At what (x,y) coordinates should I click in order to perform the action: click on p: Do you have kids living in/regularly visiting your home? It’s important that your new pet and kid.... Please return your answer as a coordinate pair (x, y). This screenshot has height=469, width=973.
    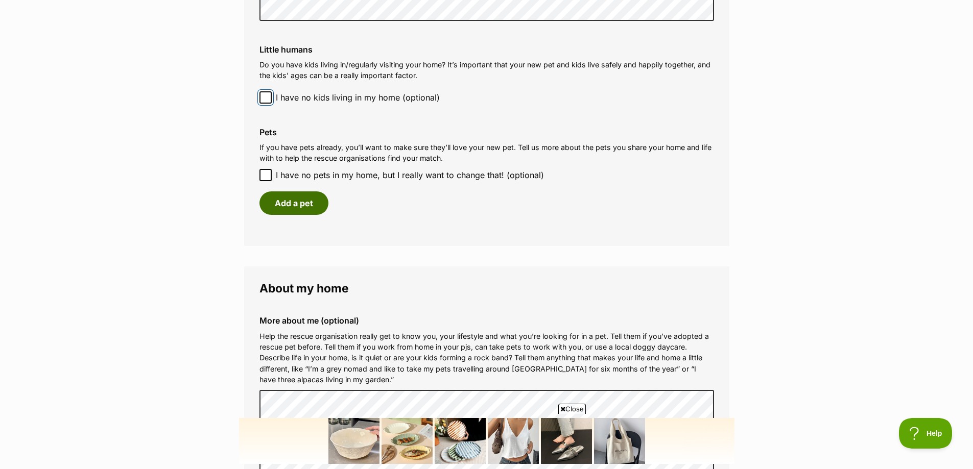
    Looking at the image, I should click on (487, 70).